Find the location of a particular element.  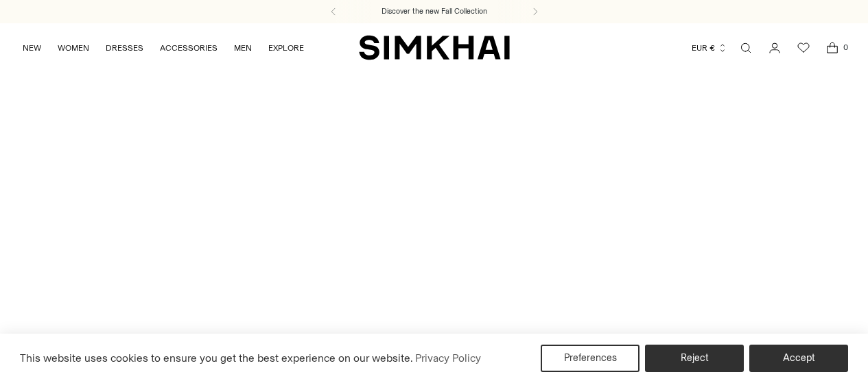

a: Open search modal is located at coordinates (745, 48).